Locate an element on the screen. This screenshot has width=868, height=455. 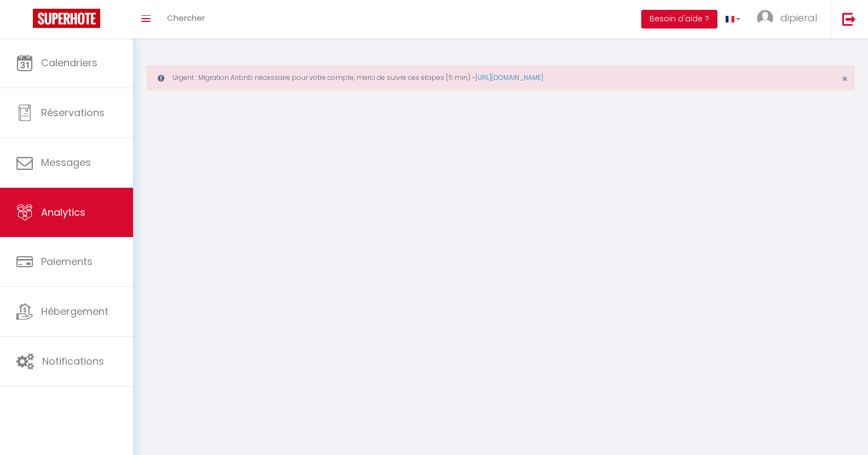
img: logout is located at coordinates (849, 18).